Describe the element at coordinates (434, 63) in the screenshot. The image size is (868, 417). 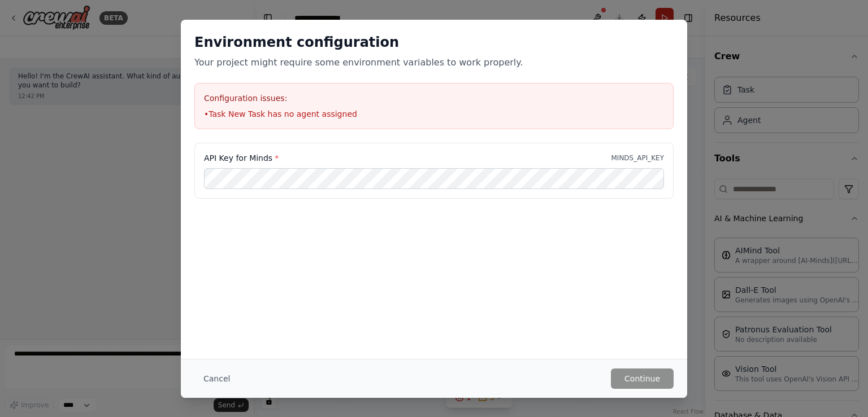
I see `p: Your project might require some environment variables to work properly.` at that location.